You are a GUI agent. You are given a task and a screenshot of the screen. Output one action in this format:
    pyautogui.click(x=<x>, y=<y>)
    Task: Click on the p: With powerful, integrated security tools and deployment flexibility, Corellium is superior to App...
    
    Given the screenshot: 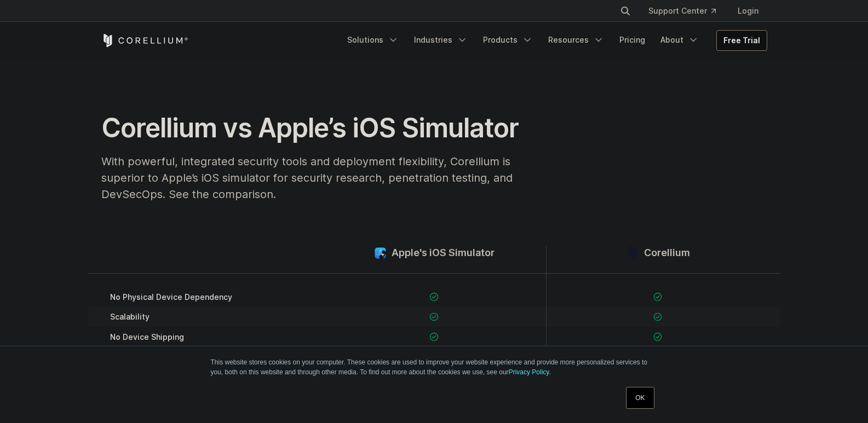 What is the action you would take?
    pyautogui.click(x=320, y=178)
    